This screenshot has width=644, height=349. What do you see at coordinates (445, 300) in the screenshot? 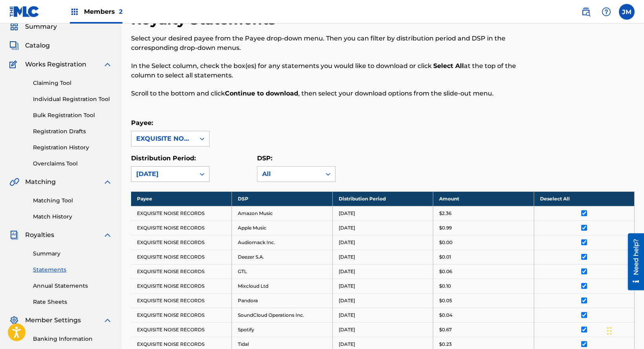
I see `p: $0.05` at bounding box center [445, 300].